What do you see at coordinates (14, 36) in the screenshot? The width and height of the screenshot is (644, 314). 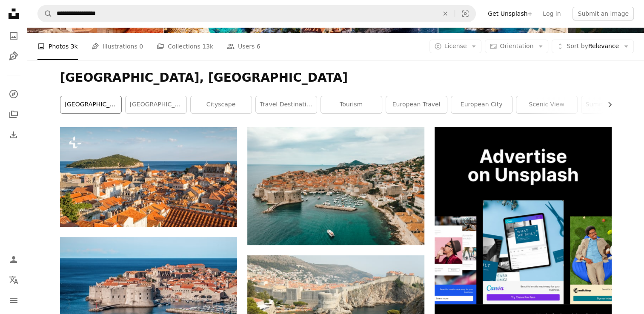 I see `a: Photos` at bounding box center [14, 36].